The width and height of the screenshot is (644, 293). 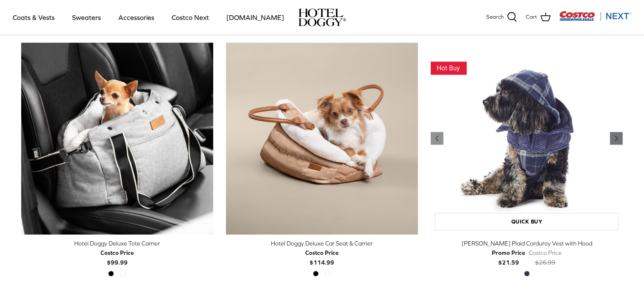 What do you see at coordinates (495, 17) in the screenshot?
I see `span: Search` at bounding box center [495, 17].